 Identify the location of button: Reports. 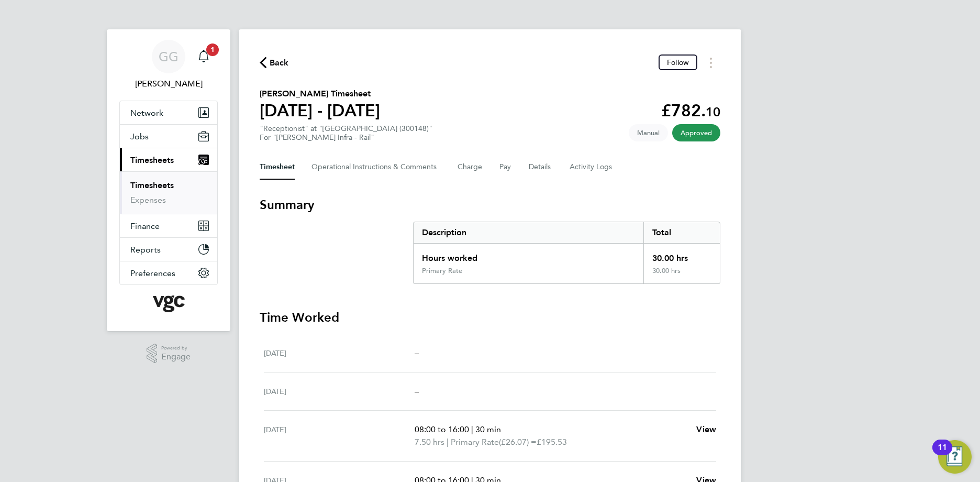
(169, 249).